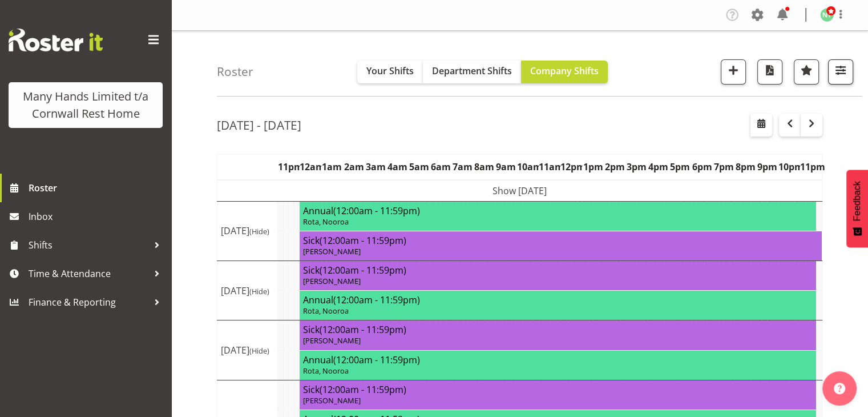 Image resolution: width=868 pixels, height=417 pixels. I want to click on span: Roster, so click(97, 188).